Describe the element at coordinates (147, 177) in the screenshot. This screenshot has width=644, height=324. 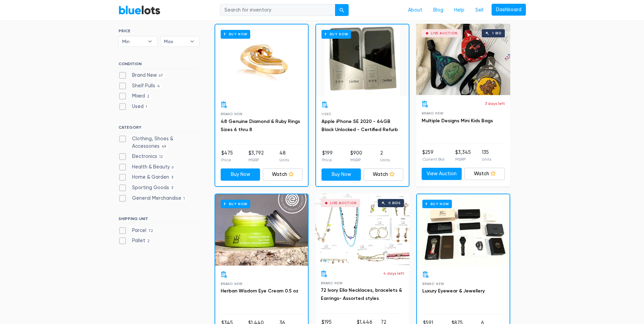
I see `label: Home & Garden` at that location.